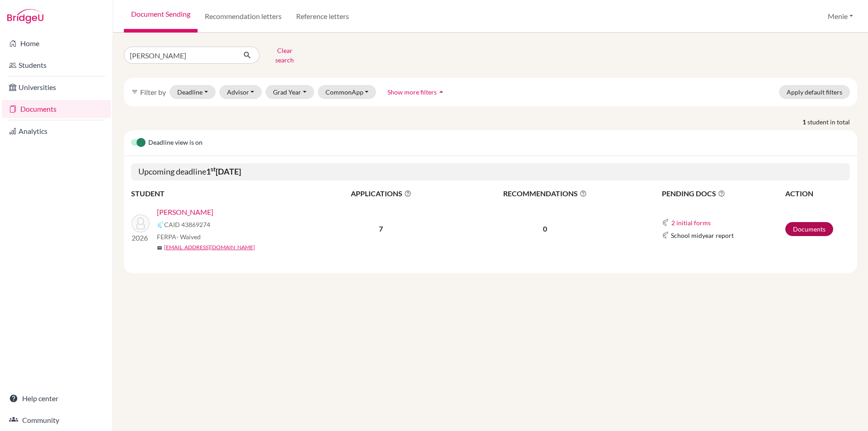 The width and height of the screenshot is (868, 431). What do you see at coordinates (193, 92) in the screenshot?
I see `button: Deadline` at bounding box center [193, 92].